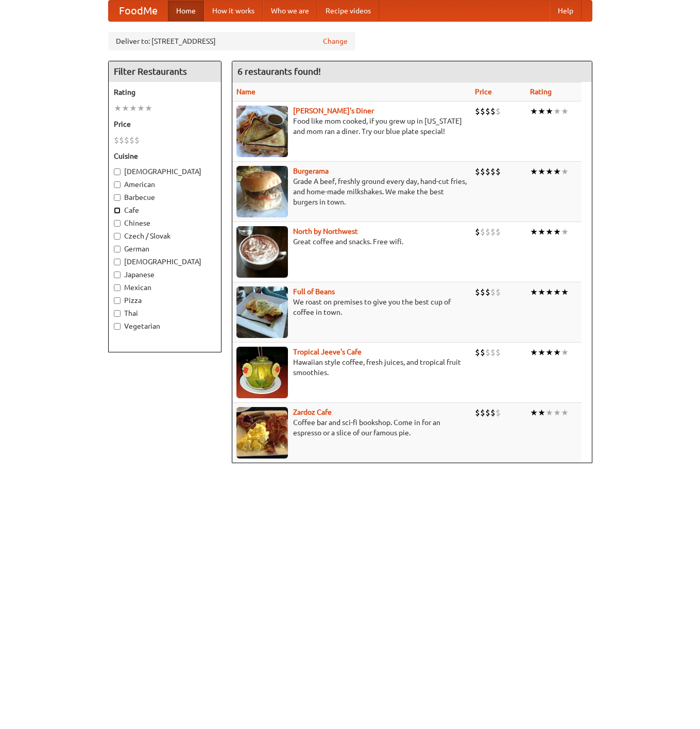  What do you see at coordinates (165, 249) in the screenshot?
I see `label: German` at bounding box center [165, 249].